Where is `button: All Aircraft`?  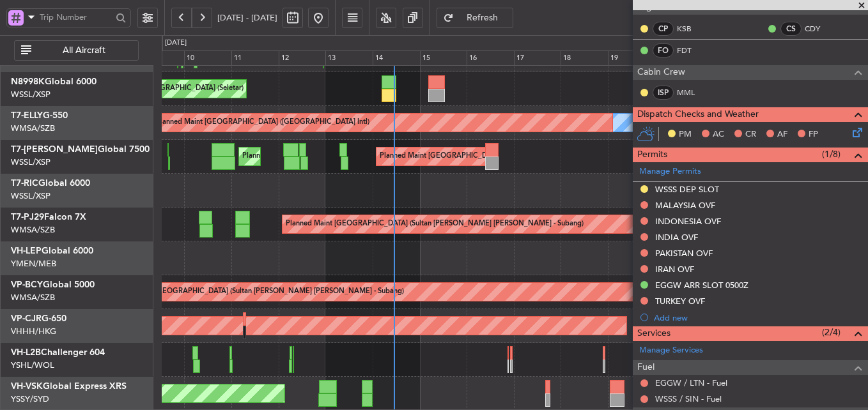 button: All Aircraft is located at coordinates (76, 51).